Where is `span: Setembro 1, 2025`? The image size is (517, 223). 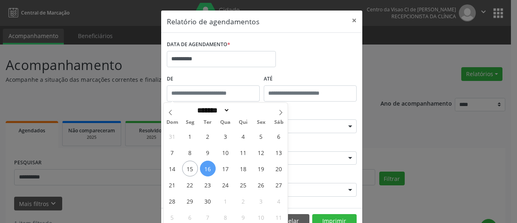
span: Setembro 1, 2025 is located at coordinates (190, 136).